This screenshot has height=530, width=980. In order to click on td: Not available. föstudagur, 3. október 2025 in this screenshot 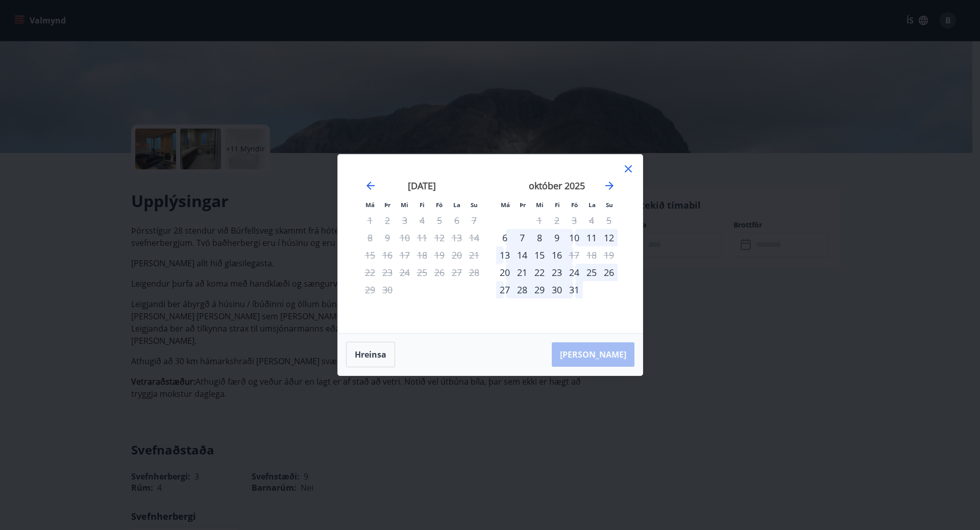, I will do `click(574, 220)`.